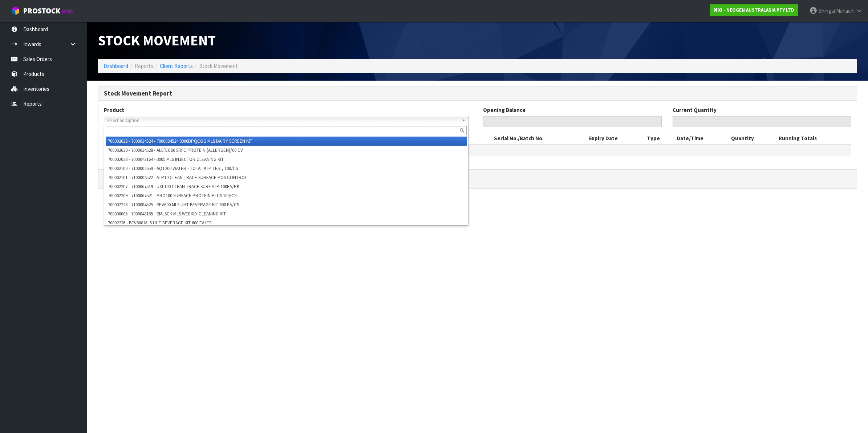 This screenshot has width=868, height=433. I want to click on li: 700002022 - 7000034524 - 7000034524 3000DPQCOG MLS DAIRY SCREEN KIT, so click(286, 141).